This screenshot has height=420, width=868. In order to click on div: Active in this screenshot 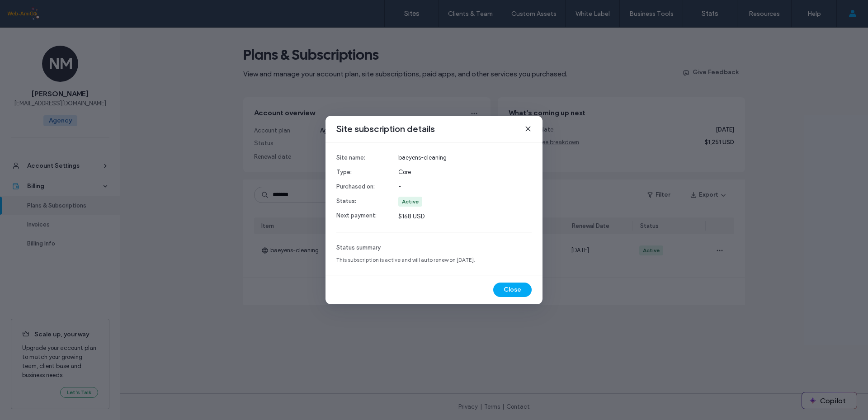, I will do `click(410, 201)`.